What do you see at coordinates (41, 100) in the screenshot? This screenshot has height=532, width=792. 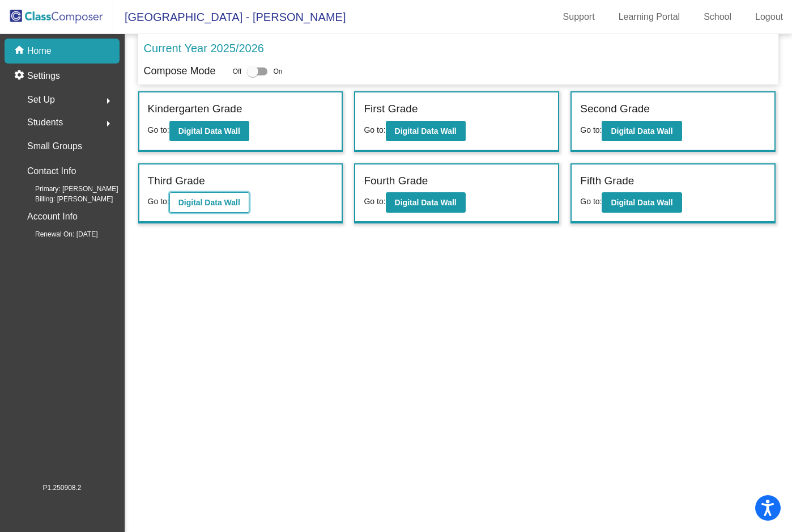 I see `span: Set Up` at bounding box center [41, 100].